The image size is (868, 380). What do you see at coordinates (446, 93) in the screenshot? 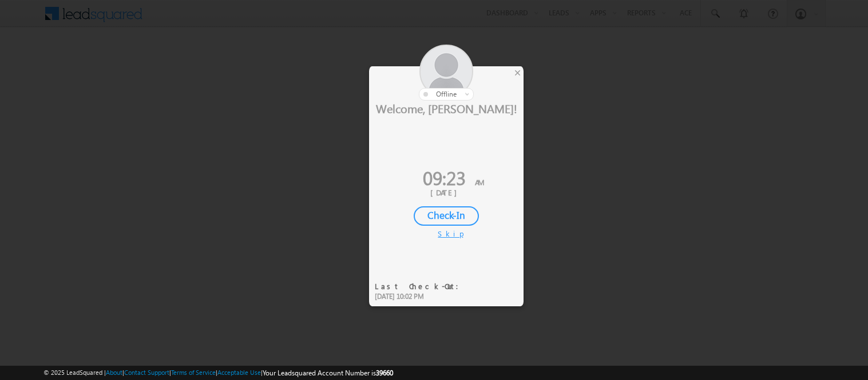
I see `span: offline` at bounding box center [446, 93].